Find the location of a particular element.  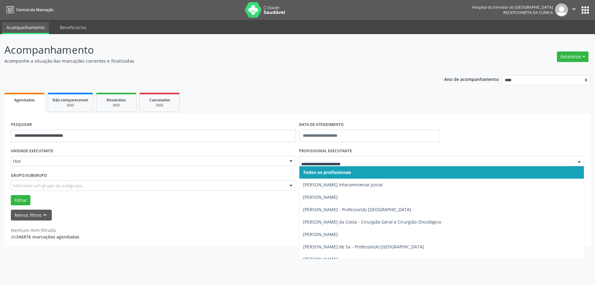

a: Central de Marcação is located at coordinates (29, 10).